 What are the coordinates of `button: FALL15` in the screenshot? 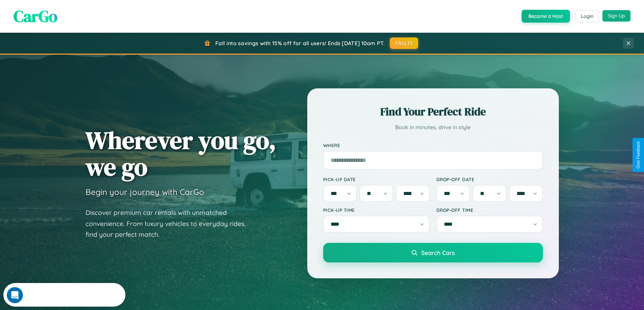 It's located at (404, 43).